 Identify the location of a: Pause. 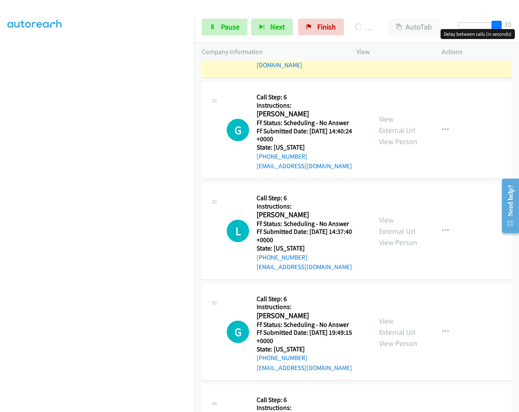
(225, 27).